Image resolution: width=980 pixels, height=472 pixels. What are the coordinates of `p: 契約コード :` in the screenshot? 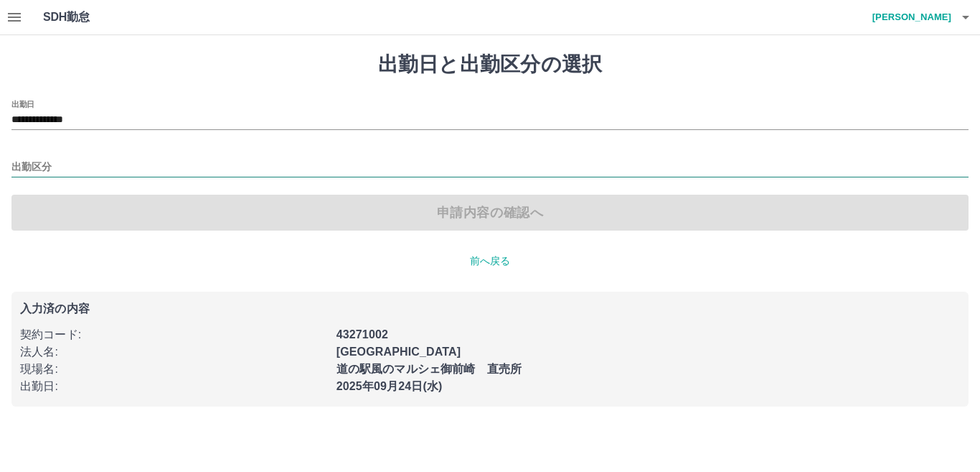 It's located at (173, 335).